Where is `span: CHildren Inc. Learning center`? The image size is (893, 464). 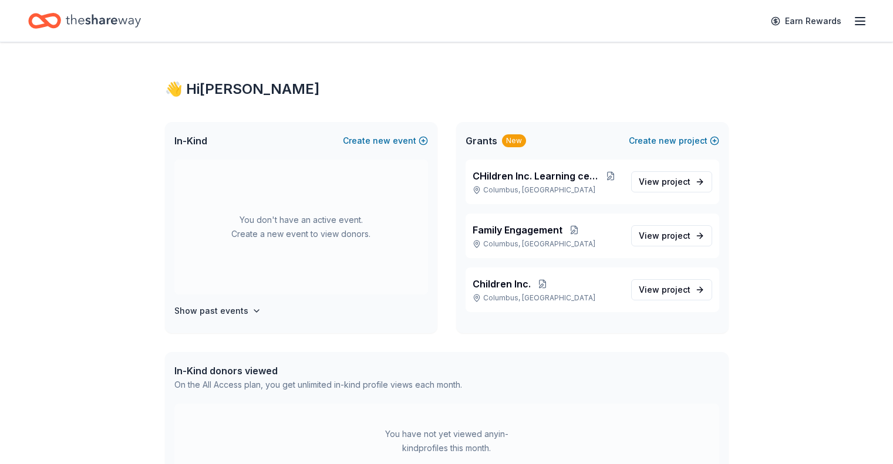
span: CHildren Inc. Learning center is located at coordinates (536, 176).